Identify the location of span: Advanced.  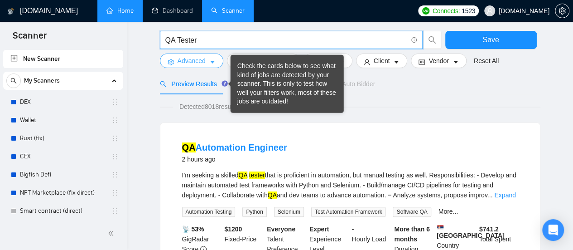
(192, 61).